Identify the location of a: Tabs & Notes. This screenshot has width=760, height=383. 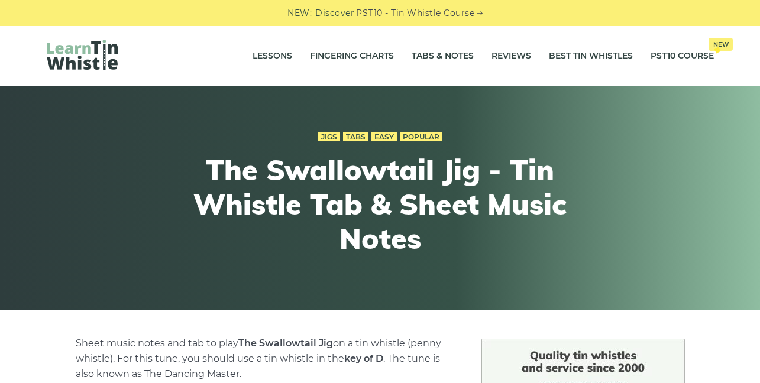
(442, 56).